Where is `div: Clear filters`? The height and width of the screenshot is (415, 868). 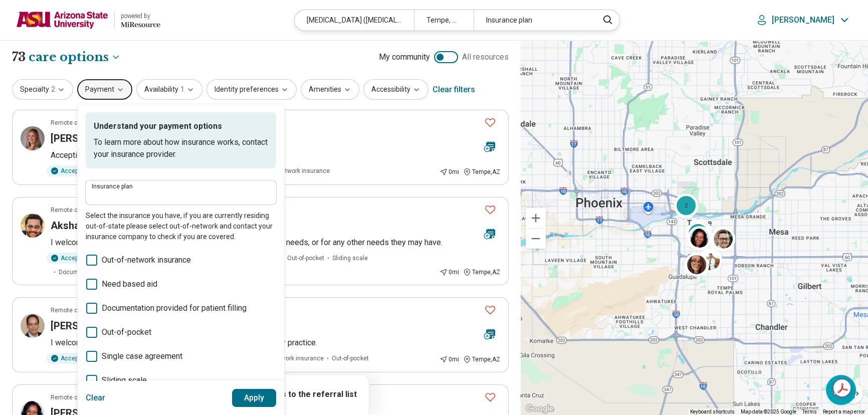
div: Clear filters is located at coordinates (454, 90).